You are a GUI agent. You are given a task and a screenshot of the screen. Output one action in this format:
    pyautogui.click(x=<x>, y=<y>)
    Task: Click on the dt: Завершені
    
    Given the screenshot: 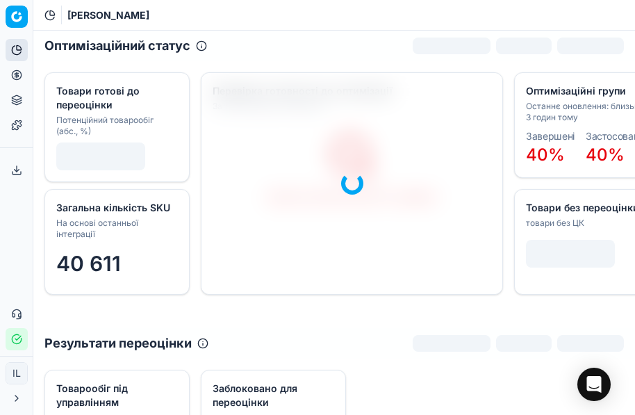 What is the action you would take?
    pyautogui.click(x=550, y=136)
    